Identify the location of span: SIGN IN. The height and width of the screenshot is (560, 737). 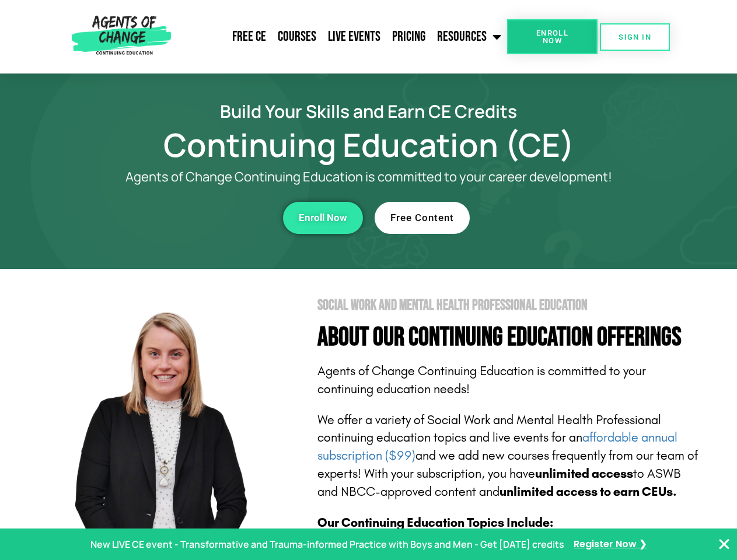
(635, 37).